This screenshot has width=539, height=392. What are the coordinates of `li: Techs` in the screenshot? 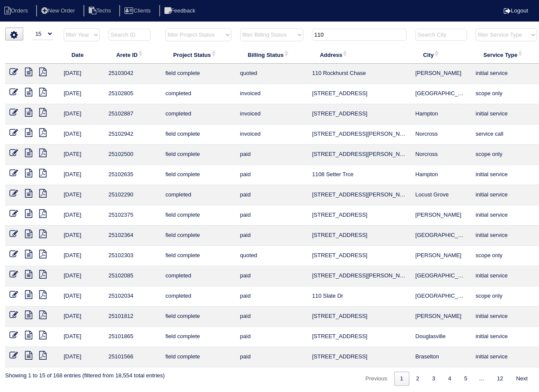 It's located at (101, 11).